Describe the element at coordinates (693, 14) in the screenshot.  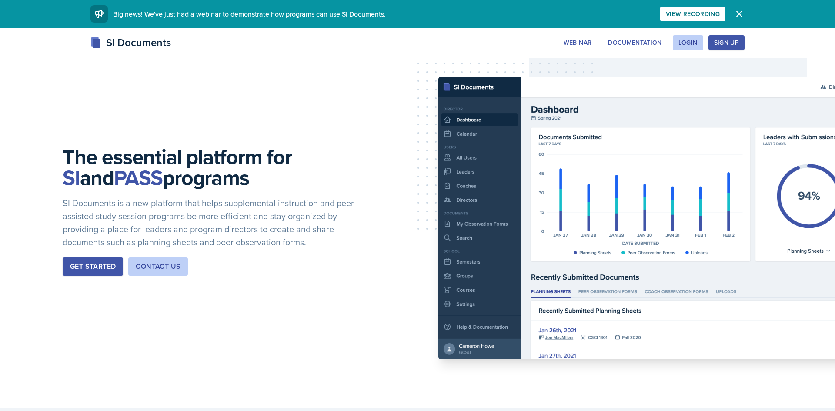
I see `button: View Recording` at that location.